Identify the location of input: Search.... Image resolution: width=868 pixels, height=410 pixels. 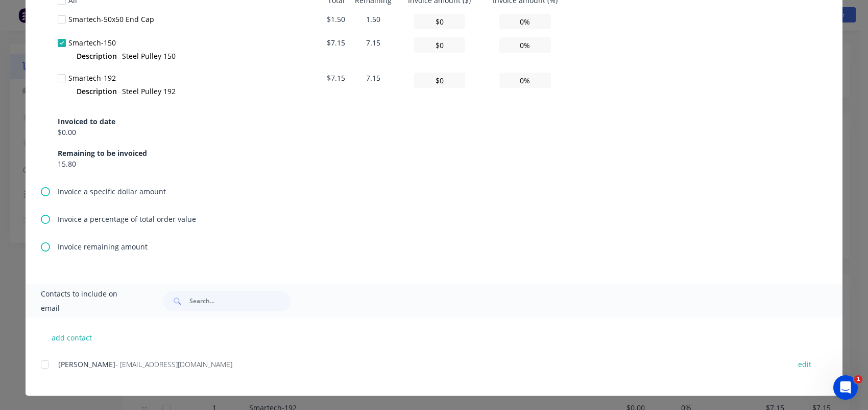
(240, 301).